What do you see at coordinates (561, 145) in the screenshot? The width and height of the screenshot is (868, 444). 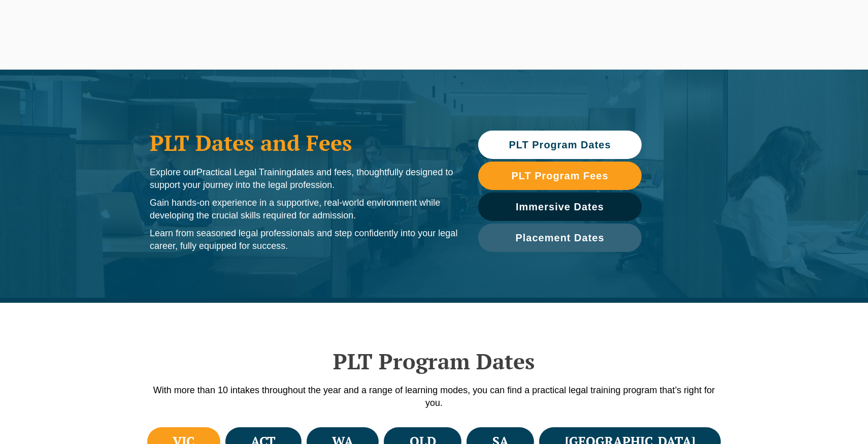 I see `a: PLT Program Dates` at bounding box center [561, 145].